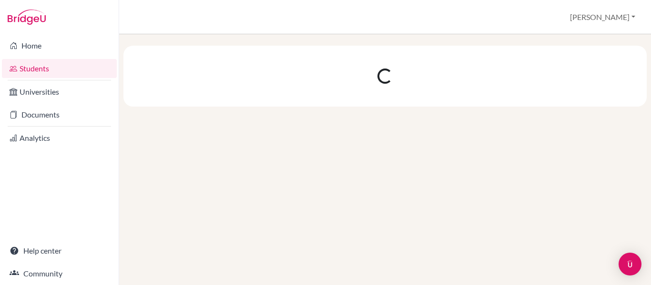 This screenshot has height=285, width=651. I want to click on img: Bridge-U, so click(27, 17).